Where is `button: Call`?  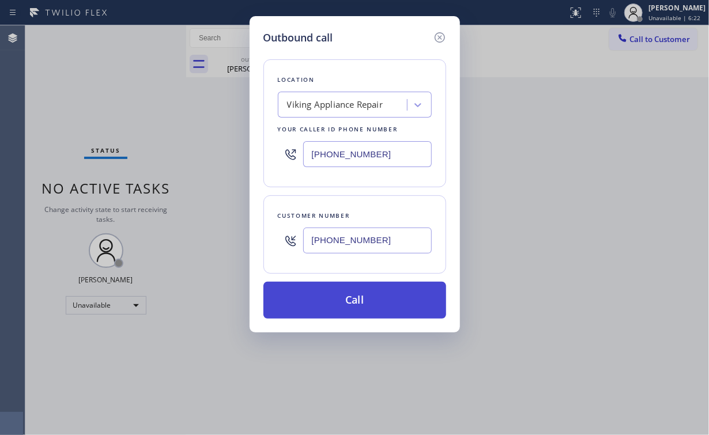
button: Call is located at coordinates (354, 300).